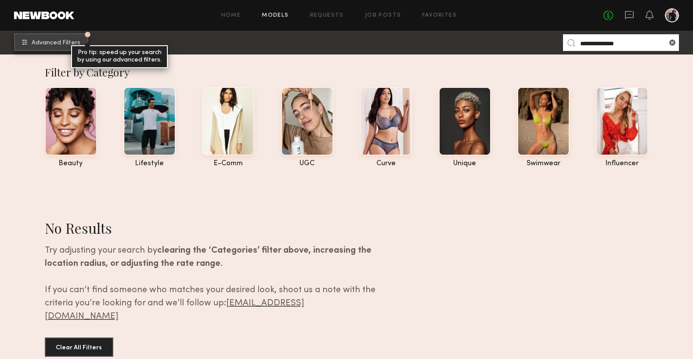  I want to click on div: No Results, so click(210, 228).